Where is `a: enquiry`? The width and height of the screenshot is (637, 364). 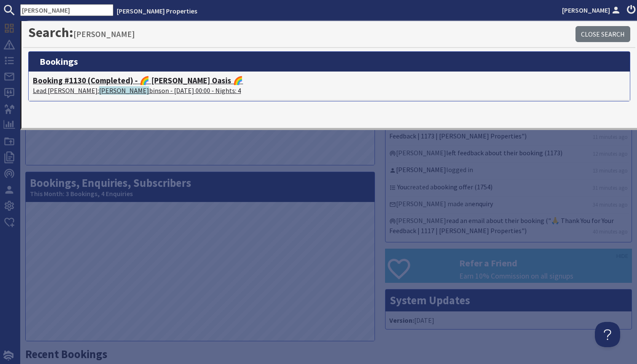 a: enquiry is located at coordinates (482, 204).